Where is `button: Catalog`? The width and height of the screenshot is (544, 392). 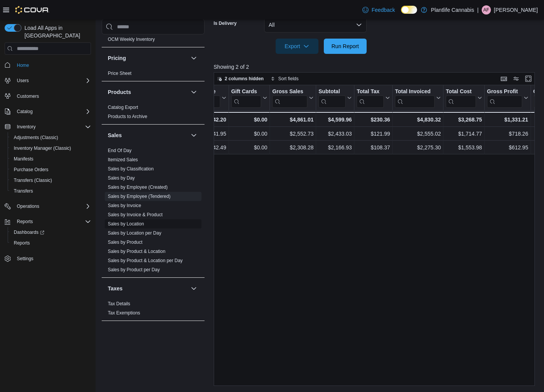 button: Catalog is located at coordinates (24, 111).